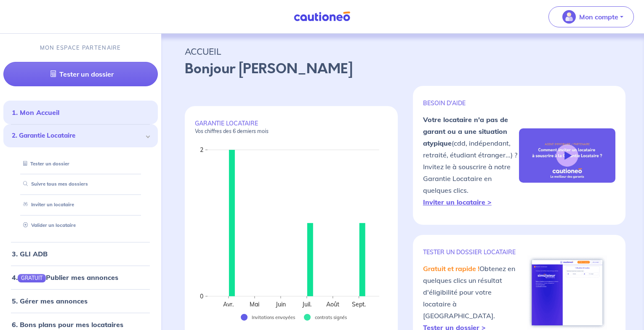 This screenshot has width=644, height=330. I want to click on a: Inviter un locataire, so click(47, 205).